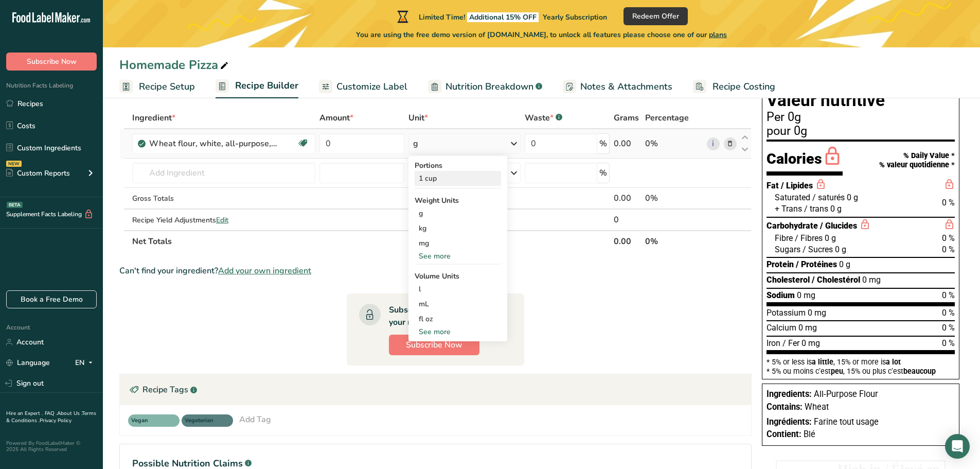 The image size is (980, 469). What do you see at coordinates (772, 185) in the screenshot?
I see `span: Fat` at bounding box center [772, 185].